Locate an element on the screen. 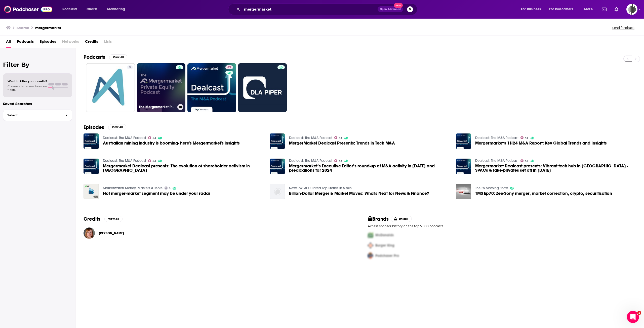 This screenshot has width=644, height=328. a: Episodes is located at coordinates (48, 43).